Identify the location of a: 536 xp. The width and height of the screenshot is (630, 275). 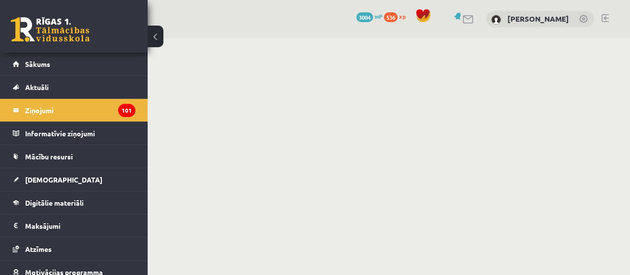
(397, 16).